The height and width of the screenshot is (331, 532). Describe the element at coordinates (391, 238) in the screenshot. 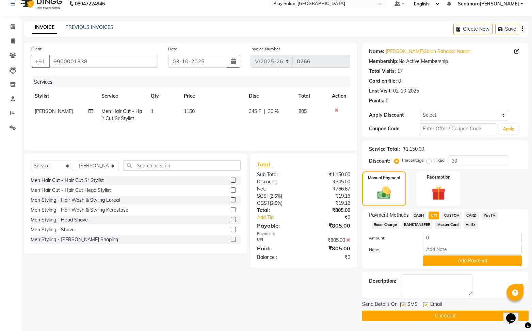

I see `label: Amount:` at that location.